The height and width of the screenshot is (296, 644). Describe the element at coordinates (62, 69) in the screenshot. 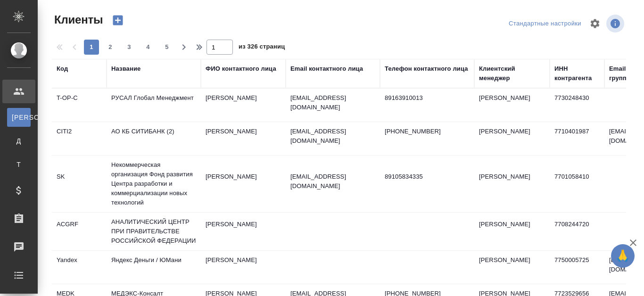

I see `div: Код` at that location.